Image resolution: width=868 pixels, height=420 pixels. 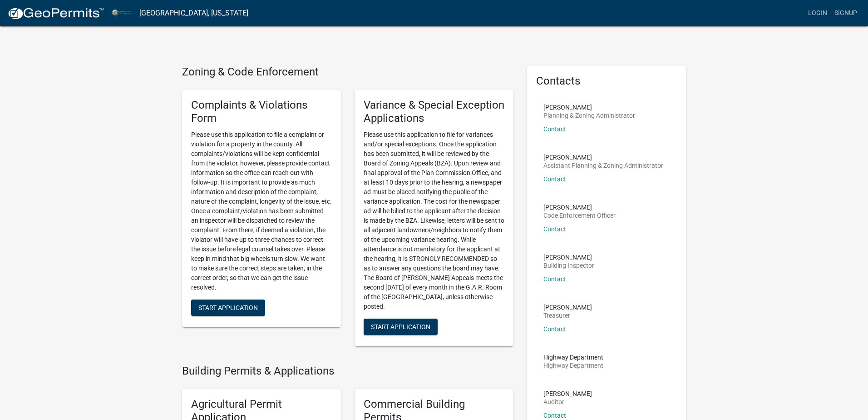 I want to click on h4: Zoning & Code Enforcement, so click(x=348, y=72).